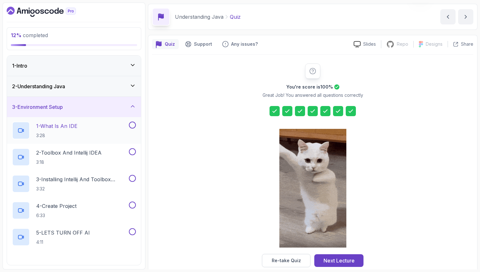  What do you see at coordinates (365, 44) in the screenshot?
I see `a: Slides` at bounding box center [365, 44].